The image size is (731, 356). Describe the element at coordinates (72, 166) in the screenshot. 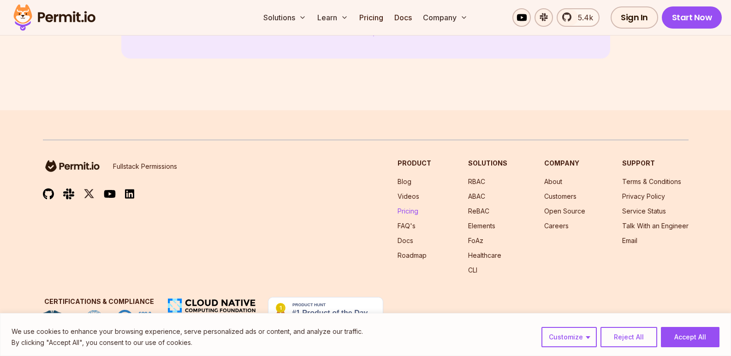

I see `img: logo` at that location.